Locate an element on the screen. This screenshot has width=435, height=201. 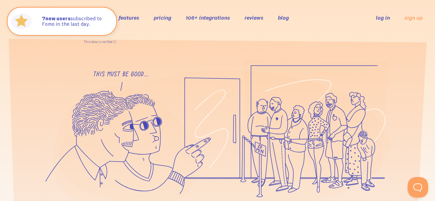
a: sign up is located at coordinates (413, 18).